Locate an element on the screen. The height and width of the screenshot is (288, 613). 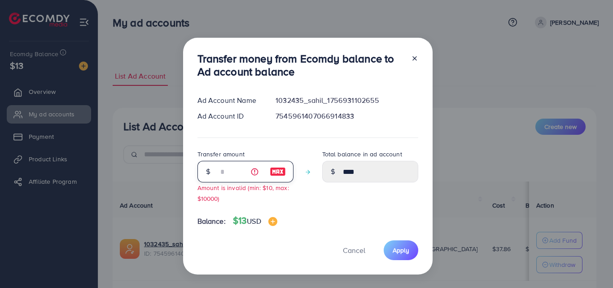
button: Apply is located at coordinates (401, 250).